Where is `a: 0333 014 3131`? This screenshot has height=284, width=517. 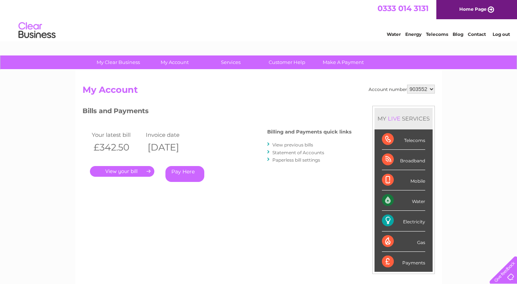 a: 0333 014 3131 is located at coordinates (403, 8).